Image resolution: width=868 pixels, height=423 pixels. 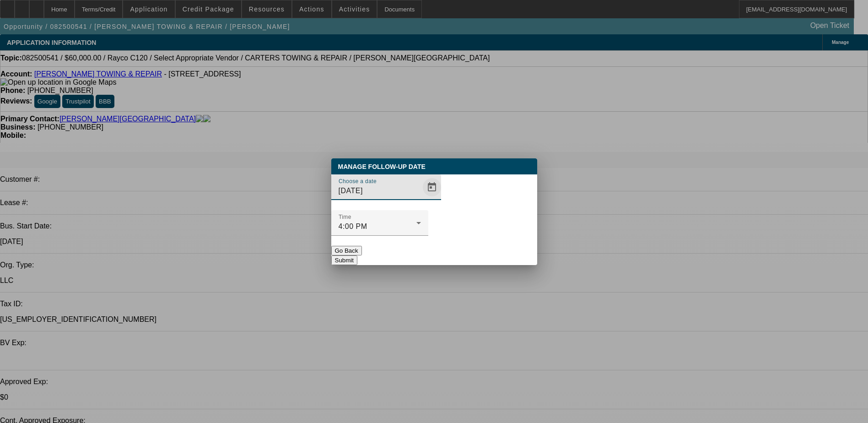 I want to click on span: Manage Follow-Up Date, so click(x=382, y=166).